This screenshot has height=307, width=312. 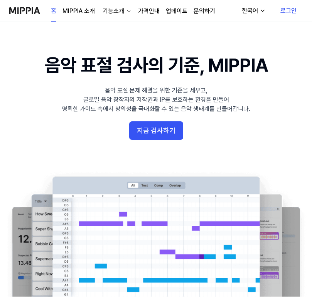 I want to click on div: 한국어, so click(x=250, y=11).